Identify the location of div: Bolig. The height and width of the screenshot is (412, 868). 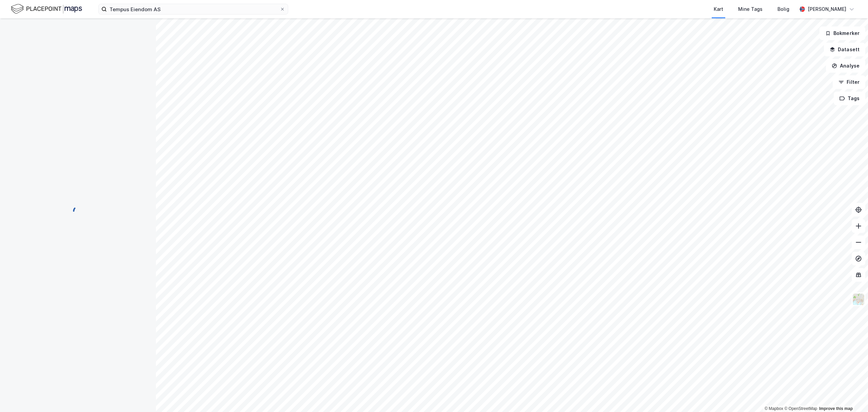
(783, 9).